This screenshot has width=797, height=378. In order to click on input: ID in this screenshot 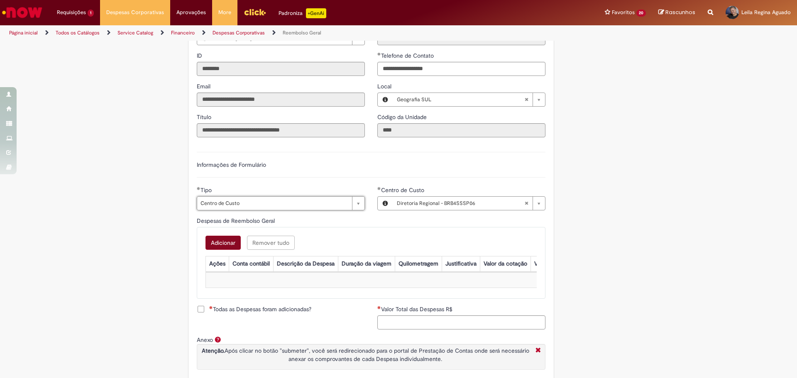, I will do `click(281, 69)`.